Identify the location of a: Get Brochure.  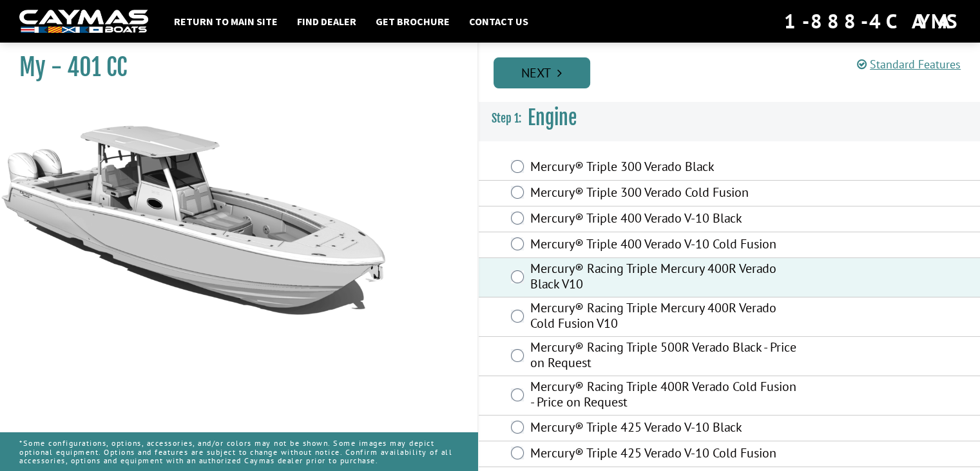
(412, 21).